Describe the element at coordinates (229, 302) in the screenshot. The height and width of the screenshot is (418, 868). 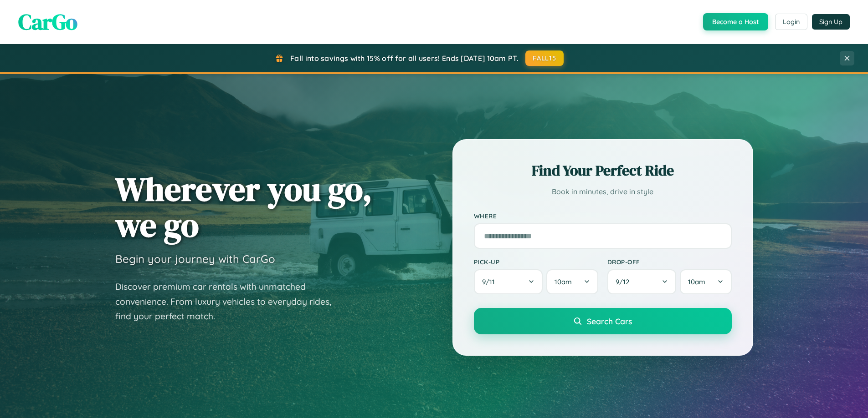
I see `p: Discover premium car rentals with unmatched convenience. From luxury vehicles to everyday rides, ...` at that location.